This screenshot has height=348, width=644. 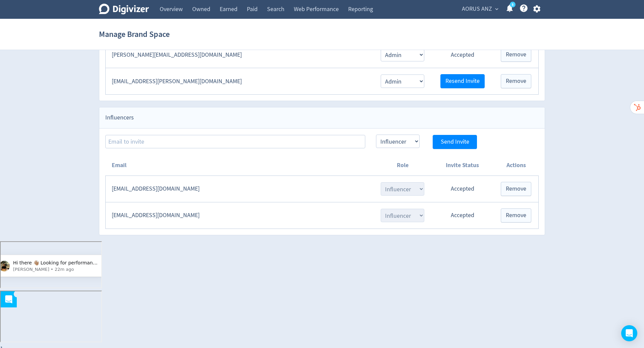 I want to click on button: Resend Invite, so click(x=462, y=81).